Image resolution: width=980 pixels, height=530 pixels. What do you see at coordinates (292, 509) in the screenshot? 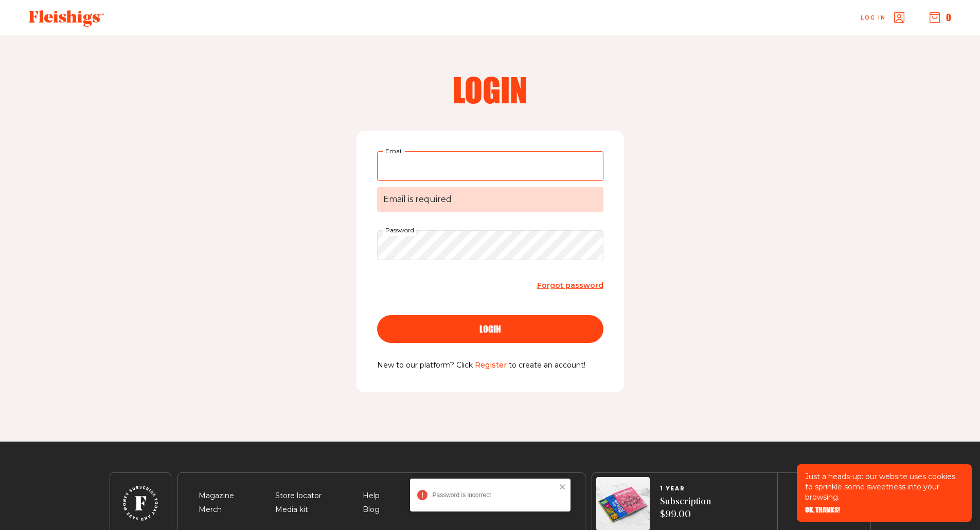
I see `a: Media kit` at bounding box center [292, 509].